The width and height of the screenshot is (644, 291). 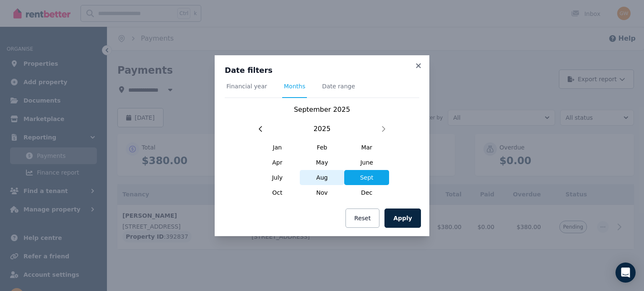 I want to click on span: Months, so click(x=294, y=87).